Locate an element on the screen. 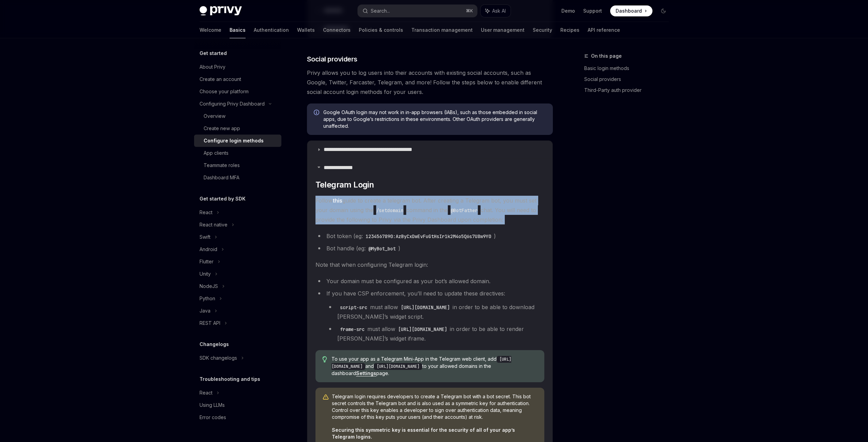 The width and height of the screenshot is (868, 442). div: Create an account is located at coordinates (220, 79).